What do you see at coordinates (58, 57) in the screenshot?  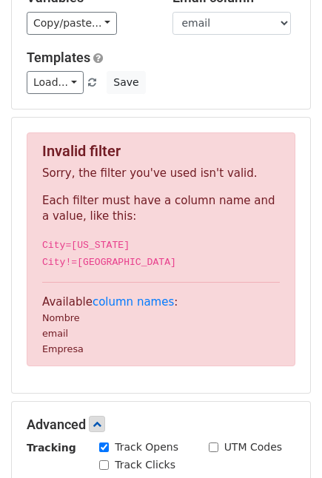 I see `a: Templates` at bounding box center [58, 57].